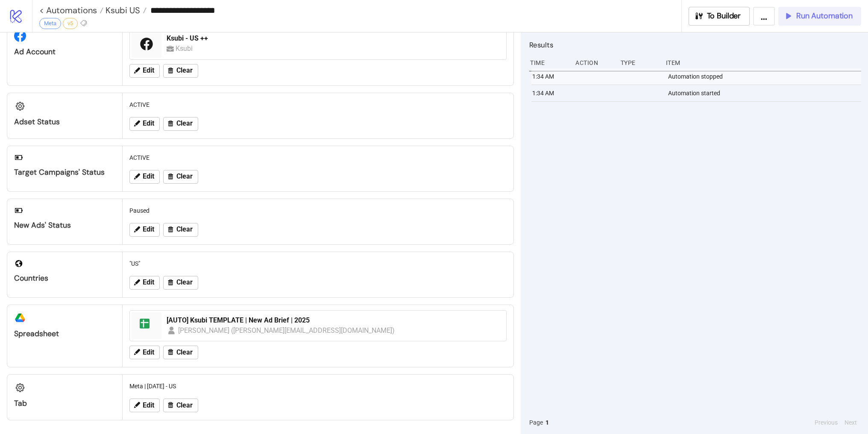 Image resolution: width=868 pixels, height=434 pixels. What do you see at coordinates (70, 23) in the screenshot?
I see `div: v5` at bounding box center [70, 23].